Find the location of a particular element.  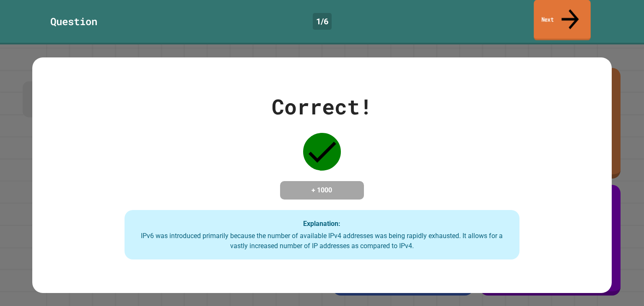

div: Question is located at coordinates (74, 21).